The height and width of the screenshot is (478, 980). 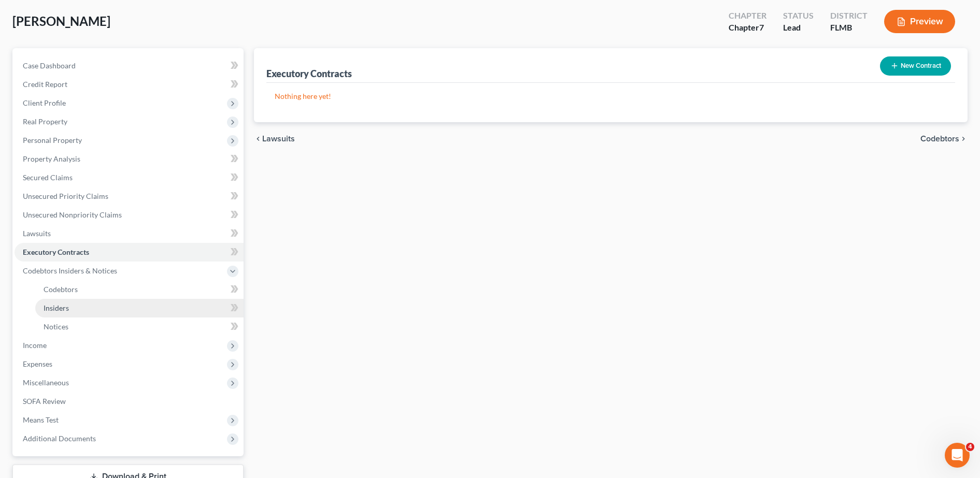 I want to click on span: Codebtors Insiders & Notices, so click(x=70, y=271).